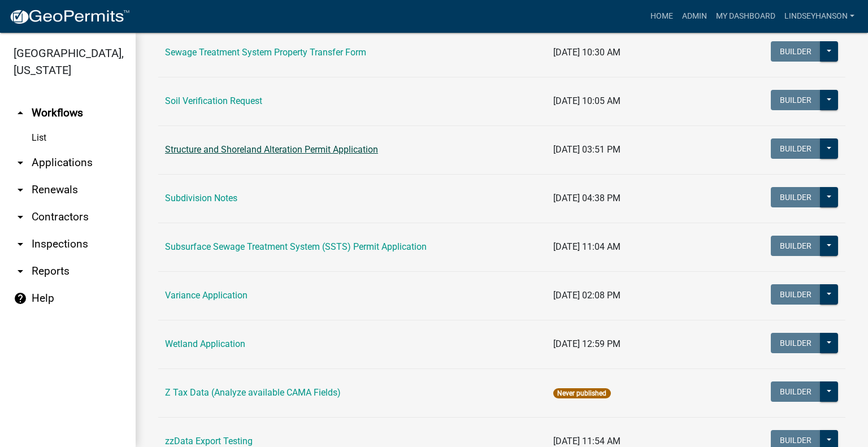 This screenshot has width=868, height=447. What do you see at coordinates (213, 100) in the screenshot?
I see `a: Soil Verification Request` at bounding box center [213, 100].